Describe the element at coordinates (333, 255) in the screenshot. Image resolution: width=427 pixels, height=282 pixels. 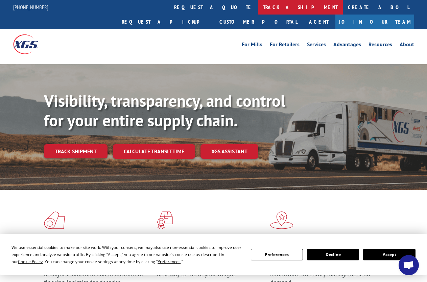
I see `button: Decline` at that location.